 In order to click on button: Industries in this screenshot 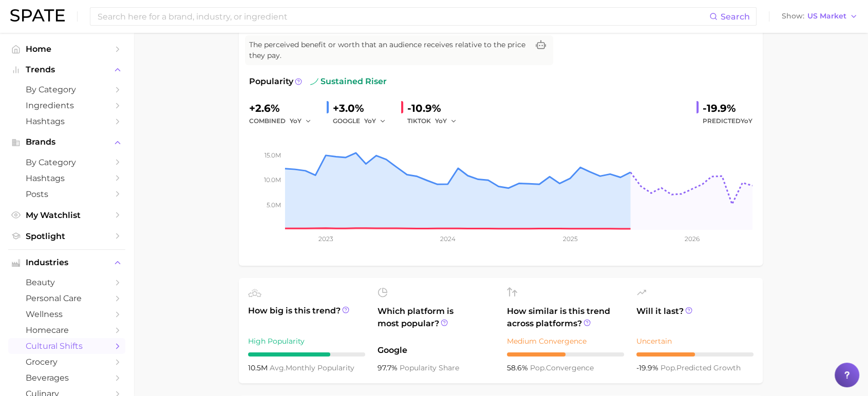, I will do `click(67, 263)`.